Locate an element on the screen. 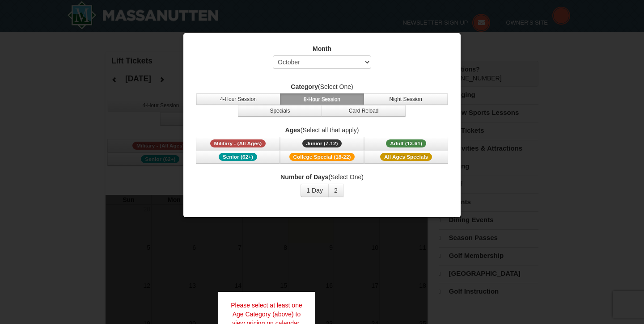  button: Night Session is located at coordinates (406, 99).